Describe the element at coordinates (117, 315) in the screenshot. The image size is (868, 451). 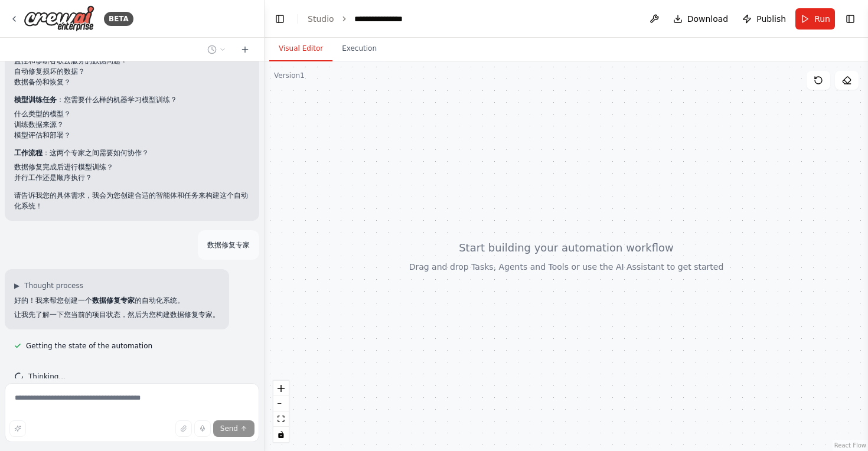
I see `p: 让我先了解一下您当前的项目状态，然后为您构建数据修复专家。` at that location.